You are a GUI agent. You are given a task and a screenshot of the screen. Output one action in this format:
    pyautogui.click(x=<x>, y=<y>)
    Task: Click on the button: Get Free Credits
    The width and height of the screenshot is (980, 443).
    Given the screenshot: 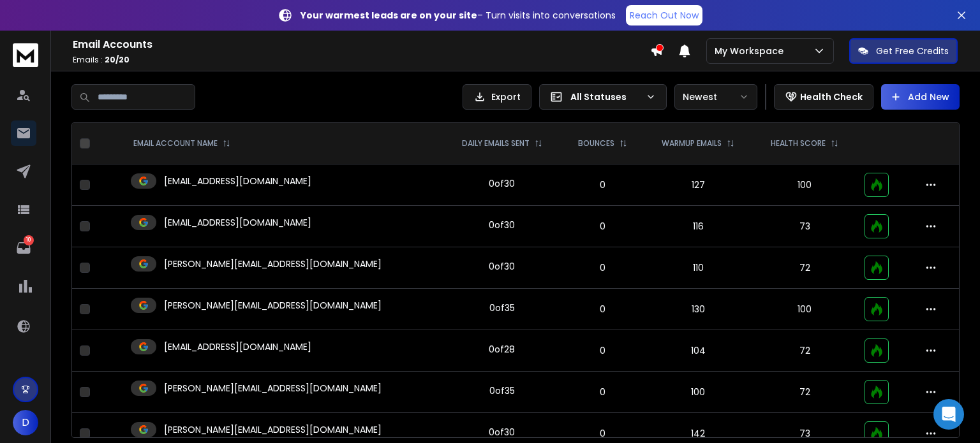 What is the action you would take?
    pyautogui.click(x=903, y=51)
    